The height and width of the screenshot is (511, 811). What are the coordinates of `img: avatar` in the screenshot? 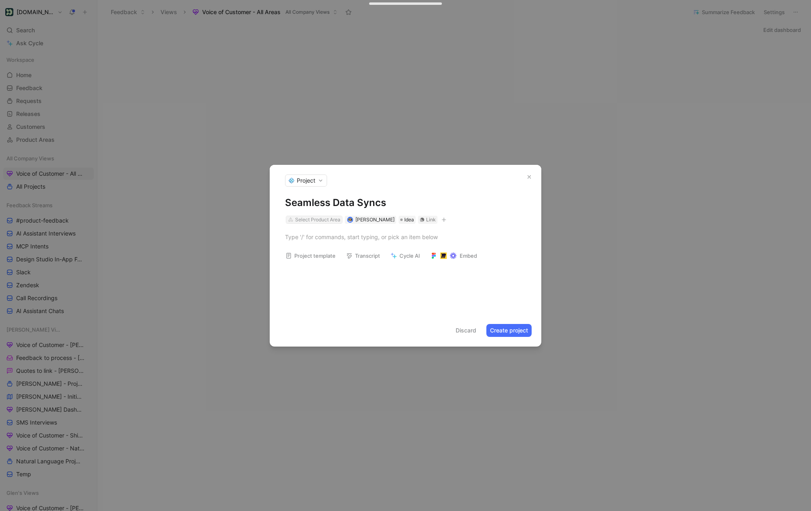 It's located at (350, 219).